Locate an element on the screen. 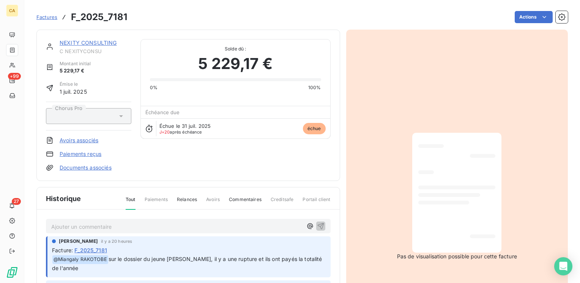 This screenshot has width=580, height=283. a: NEXITY CONSULTING is located at coordinates (88, 43).